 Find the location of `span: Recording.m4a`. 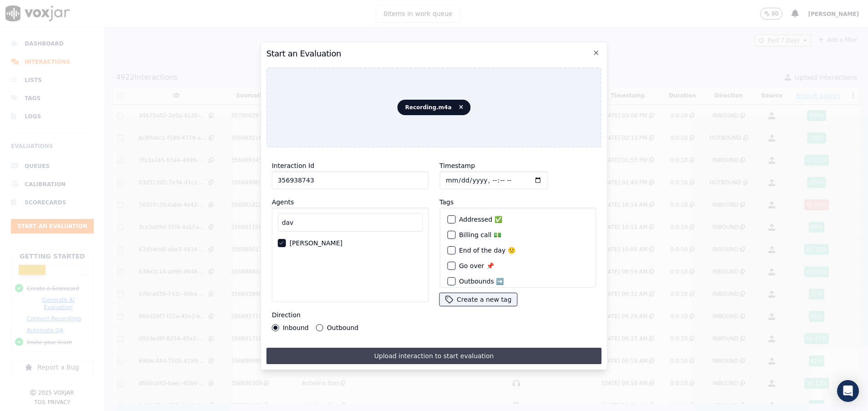

span: Recording.m4a is located at coordinates (434, 107).